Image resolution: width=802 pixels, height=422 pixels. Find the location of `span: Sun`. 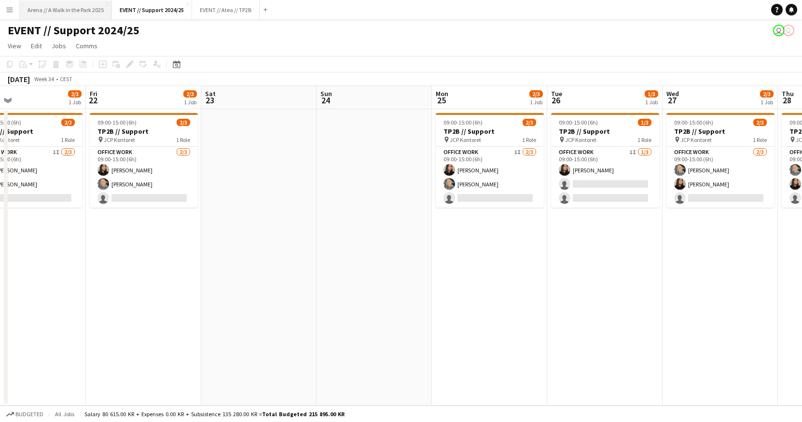

span: Sun is located at coordinates (326, 94).